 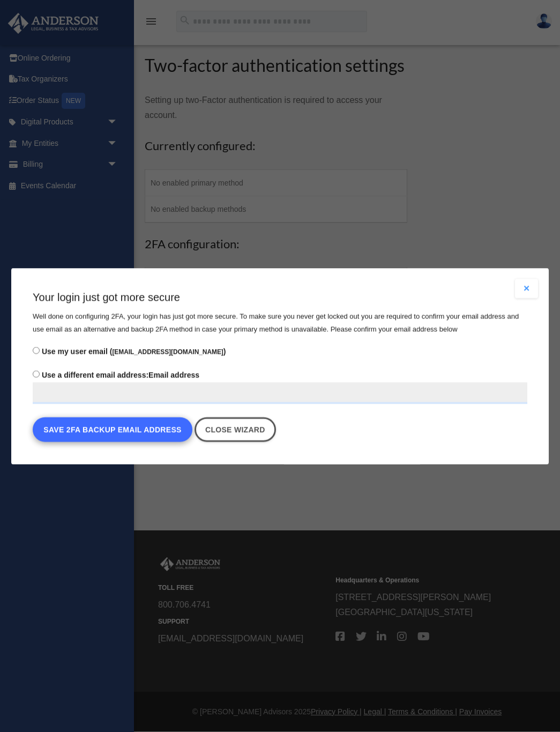 What do you see at coordinates (134, 352) in the screenshot?
I see `span: Use my user email ( )` at bounding box center [134, 352].